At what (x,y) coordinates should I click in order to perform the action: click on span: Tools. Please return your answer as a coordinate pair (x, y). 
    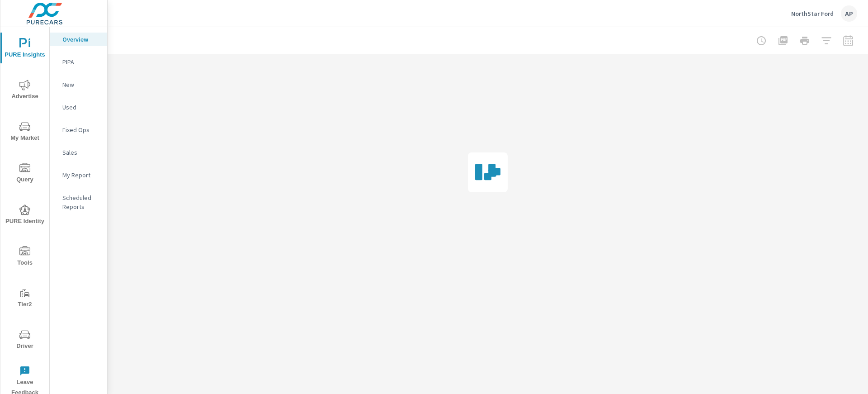
    Looking at the image, I should click on (25, 257).